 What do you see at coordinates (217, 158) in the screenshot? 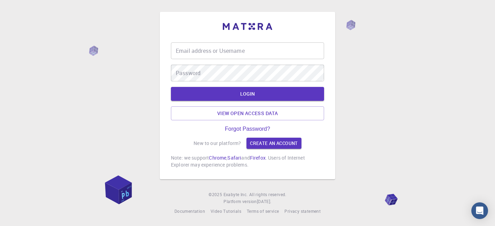
I see `a: Chrome` at bounding box center [217, 158].